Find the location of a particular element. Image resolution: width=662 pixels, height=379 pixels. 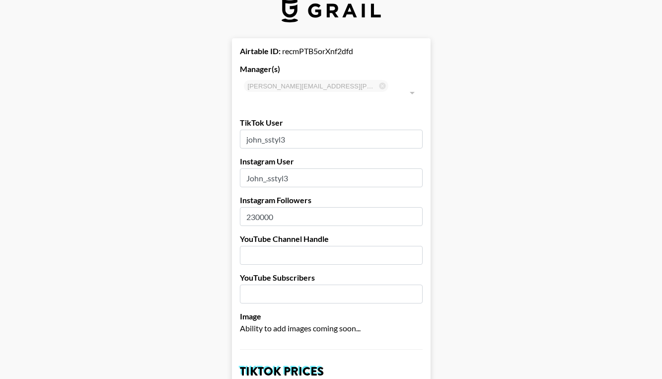

label: Image is located at coordinates (331, 316).